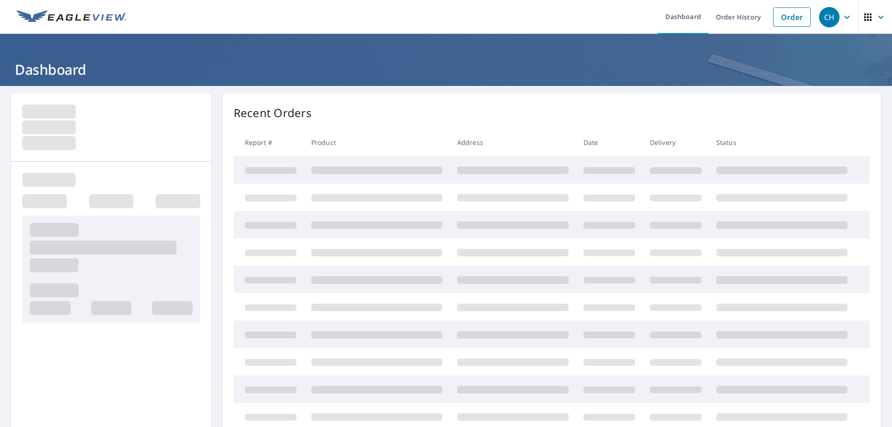 This screenshot has height=427, width=892. What do you see at coordinates (72, 17) in the screenshot?
I see `img: EV Logo` at bounding box center [72, 17].